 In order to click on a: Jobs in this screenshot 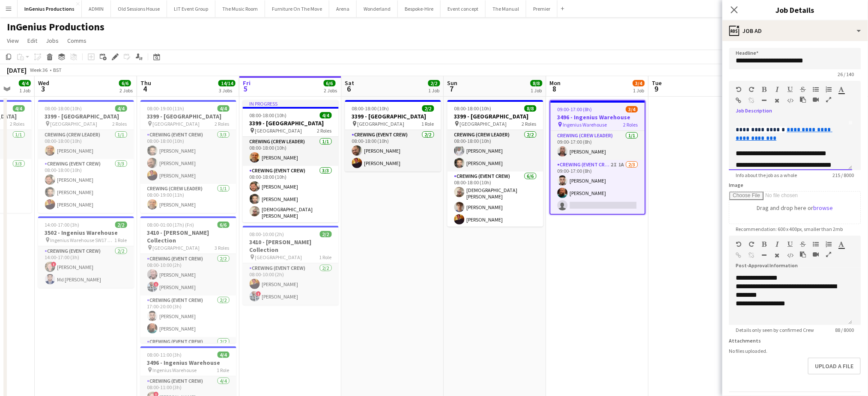, I will do `click(52, 41)`.